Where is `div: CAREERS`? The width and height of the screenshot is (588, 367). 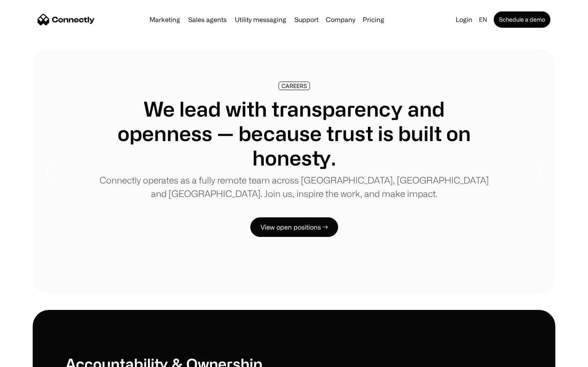 div: CAREERS is located at coordinates (294, 86).